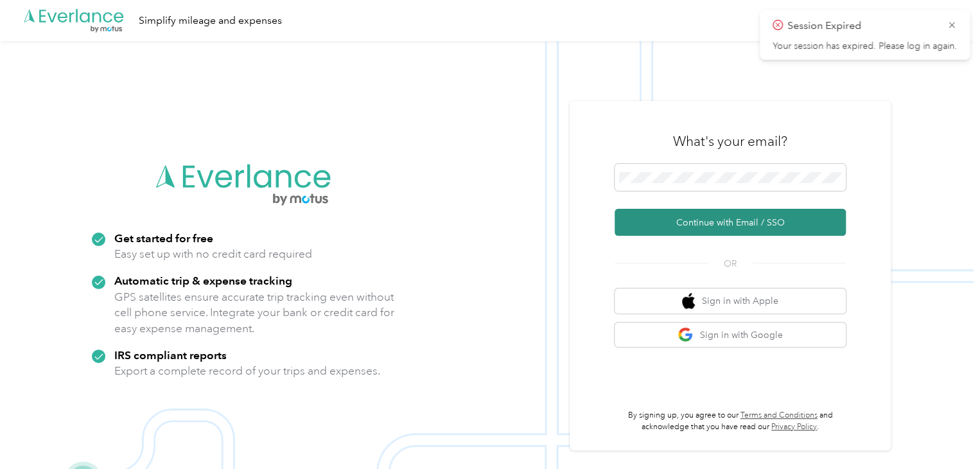 The image size is (980, 469). I want to click on p: GPS satellites ensure accurate trip tracking even without cell phone service. Integrate your bank..., so click(254, 313).